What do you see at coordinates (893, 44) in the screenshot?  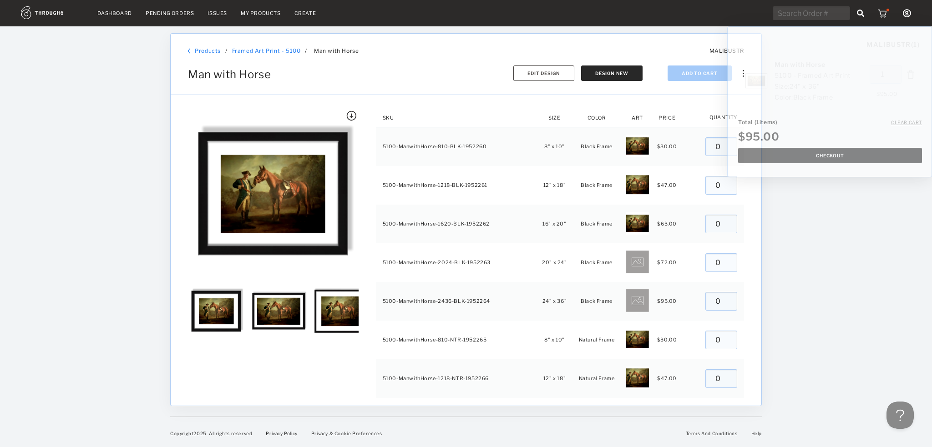 I see `div: MALIBUSTR ( 1 )` at bounding box center [893, 44].